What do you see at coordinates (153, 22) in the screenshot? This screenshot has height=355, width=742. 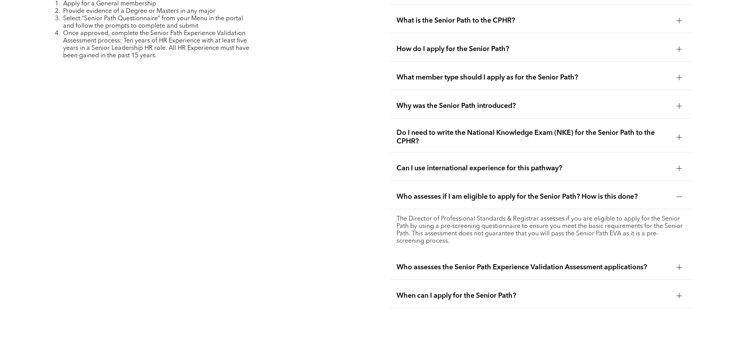 I see `span: Select “Senior Path Questionnaire” from your Menu in the portal and follow the prompts to complet...` at bounding box center [153, 22].